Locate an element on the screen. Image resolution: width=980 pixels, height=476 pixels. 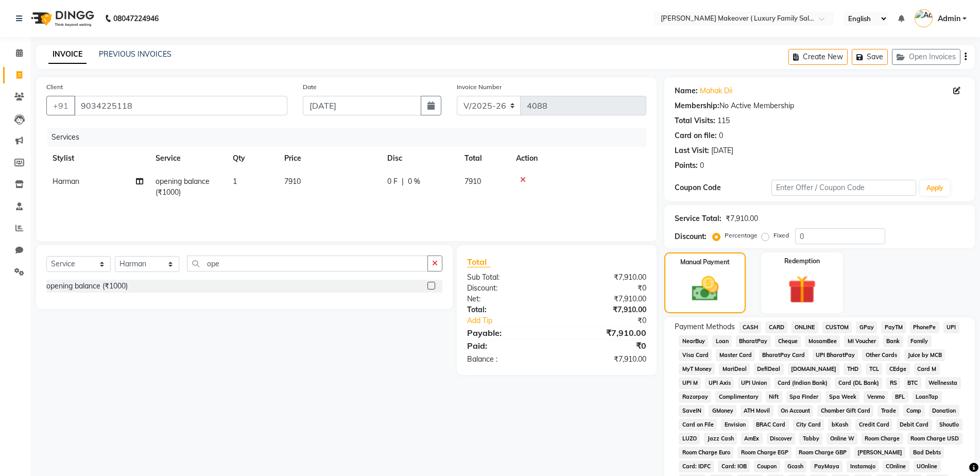
b: 08047224946 is located at coordinates (136, 19).